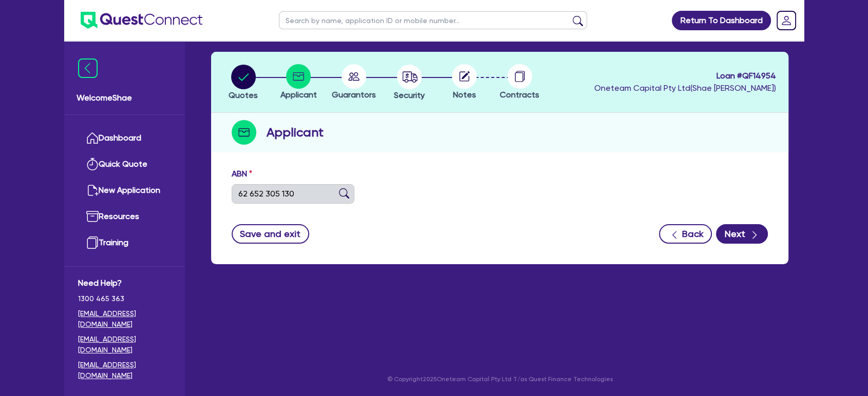 The height and width of the screenshot is (396, 868). What do you see at coordinates (721, 21) in the screenshot?
I see `a: Return To Dashboard` at bounding box center [721, 21].